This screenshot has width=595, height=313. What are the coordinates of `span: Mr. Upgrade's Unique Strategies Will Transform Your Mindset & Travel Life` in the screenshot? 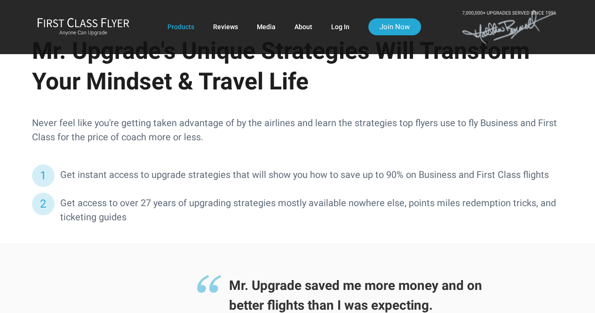 It's located at (281, 66).